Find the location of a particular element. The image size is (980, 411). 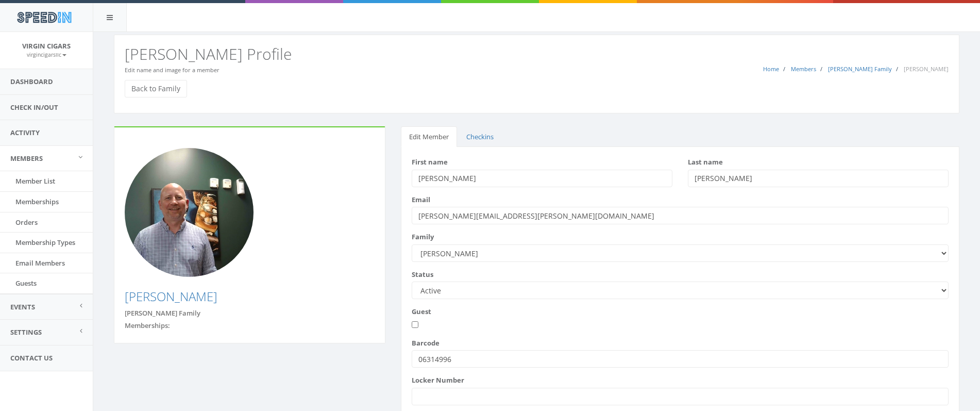

img: speedin_logo.png is located at coordinates (44, 17).